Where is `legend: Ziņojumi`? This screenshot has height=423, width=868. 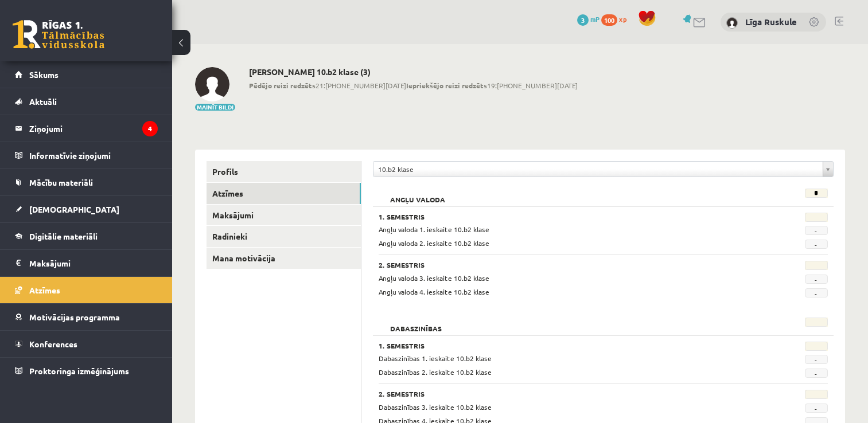
legend: Ziņojumi is located at coordinates (94, 128).